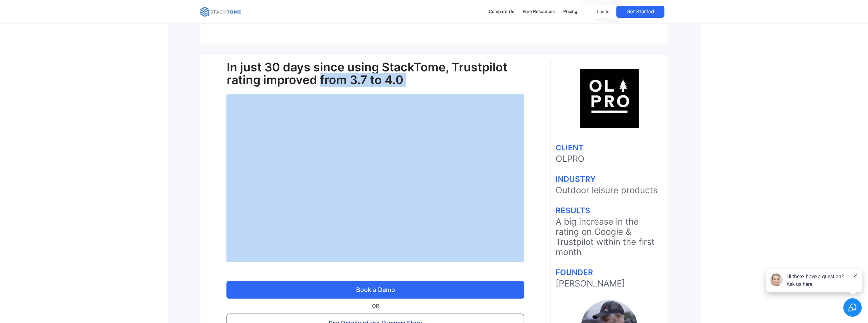  Describe the element at coordinates (375, 74) in the screenshot. I see `h1: In just 30 days since using StackTome, Trustpilot rating improved from 3.7 to 4.0` at that location.